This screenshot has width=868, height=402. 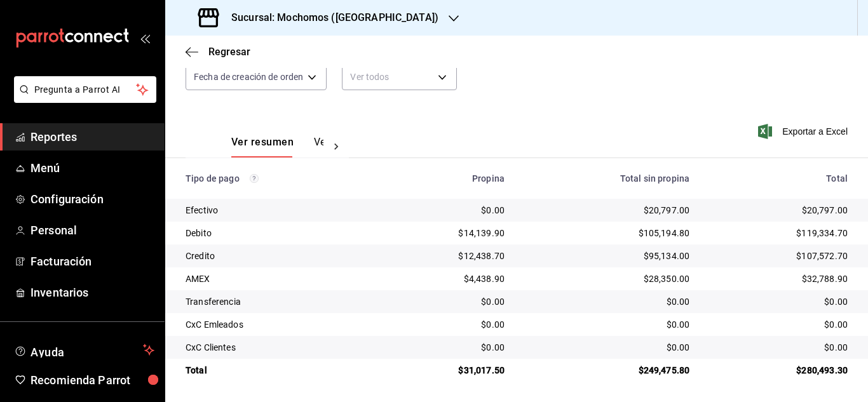 I want to click on a: Pregunta a Parrot AI, so click(x=83, y=98).